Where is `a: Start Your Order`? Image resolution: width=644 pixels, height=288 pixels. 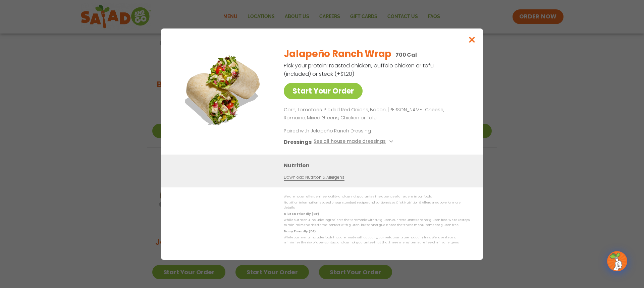
a: Start Your Order is located at coordinates (323, 91).